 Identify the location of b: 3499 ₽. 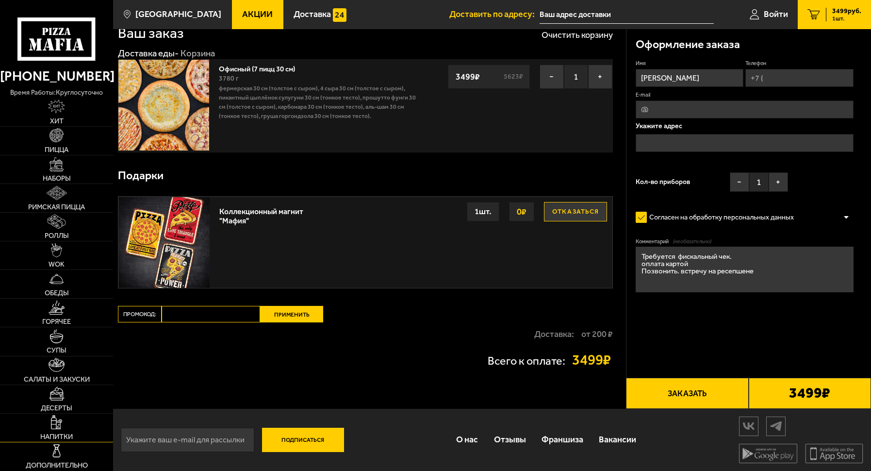
(810, 393).